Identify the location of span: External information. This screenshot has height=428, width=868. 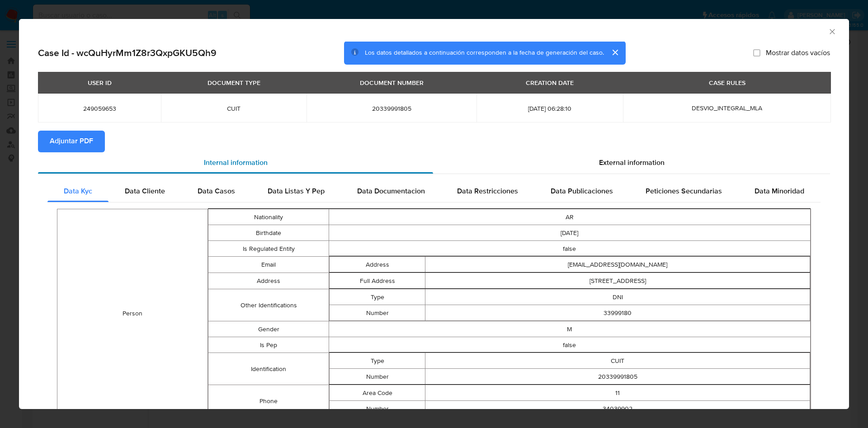
(631, 162).